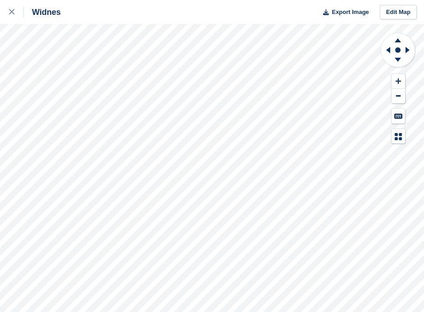 The height and width of the screenshot is (312, 424). I want to click on a: Edit Map, so click(398, 12).